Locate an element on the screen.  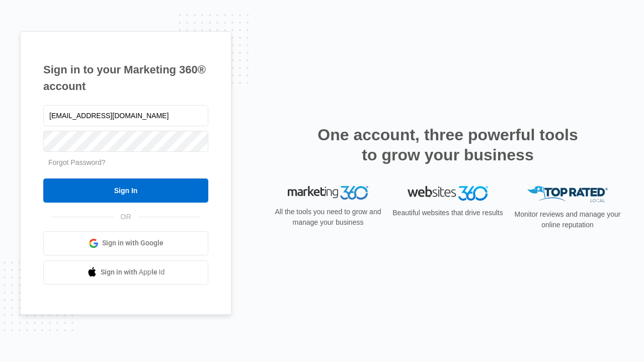
h1: Sign in to your Marketing 360® account is located at coordinates (126, 78).